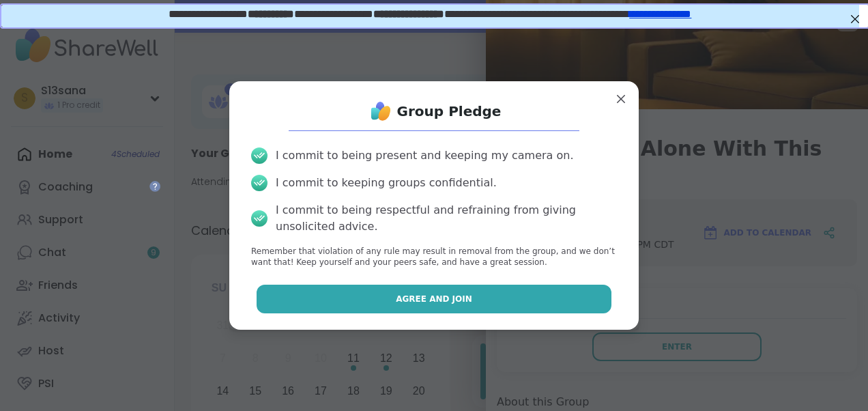 This screenshot has width=868, height=411. I want to click on div: I commit to being respectful and refraining from giving unsolicited advice., so click(446, 218).